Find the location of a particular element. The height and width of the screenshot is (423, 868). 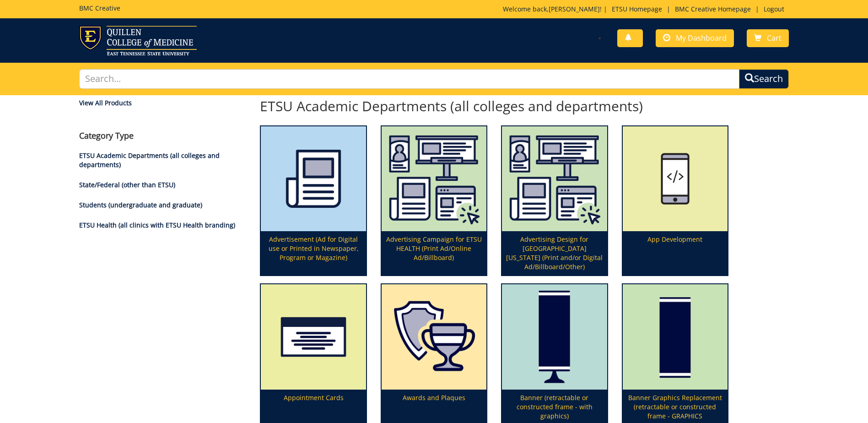

a: App Development is located at coordinates (675, 200).